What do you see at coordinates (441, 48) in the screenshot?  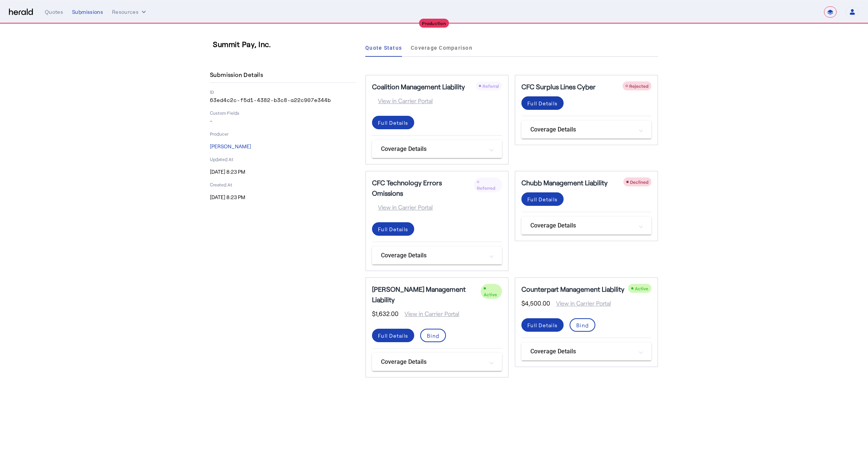 I see `a: Coverage Comparison` at bounding box center [441, 48].